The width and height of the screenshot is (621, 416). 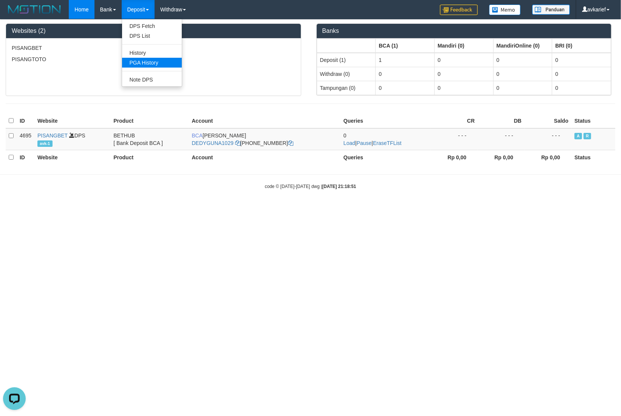 What do you see at coordinates (152, 63) in the screenshot?
I see `a: PGA History` at bounding box center [152, 63].